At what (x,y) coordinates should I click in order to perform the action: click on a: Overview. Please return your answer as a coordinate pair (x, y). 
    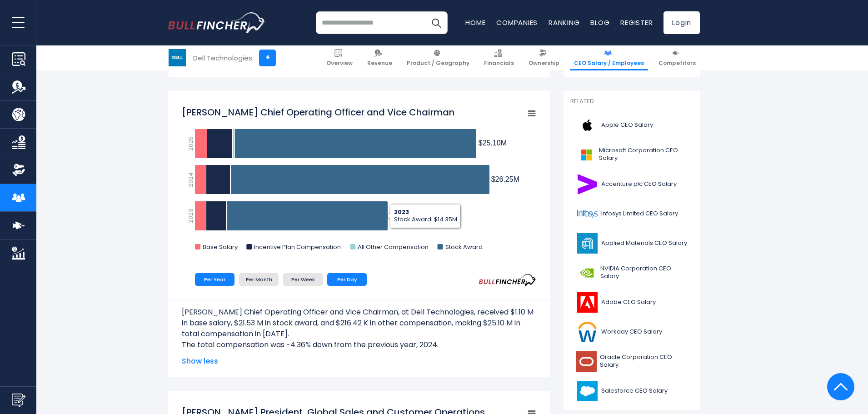
    Looking at the image, I should click on (340, 58).